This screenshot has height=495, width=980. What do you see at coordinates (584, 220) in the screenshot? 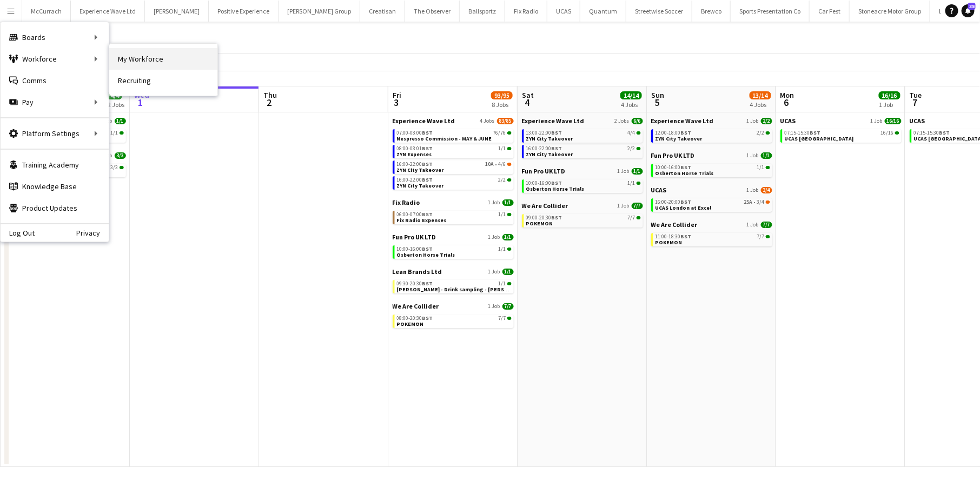
I see `a: 09:00-20:30BST7/7POKEMON` at bounding box center [584, 220].